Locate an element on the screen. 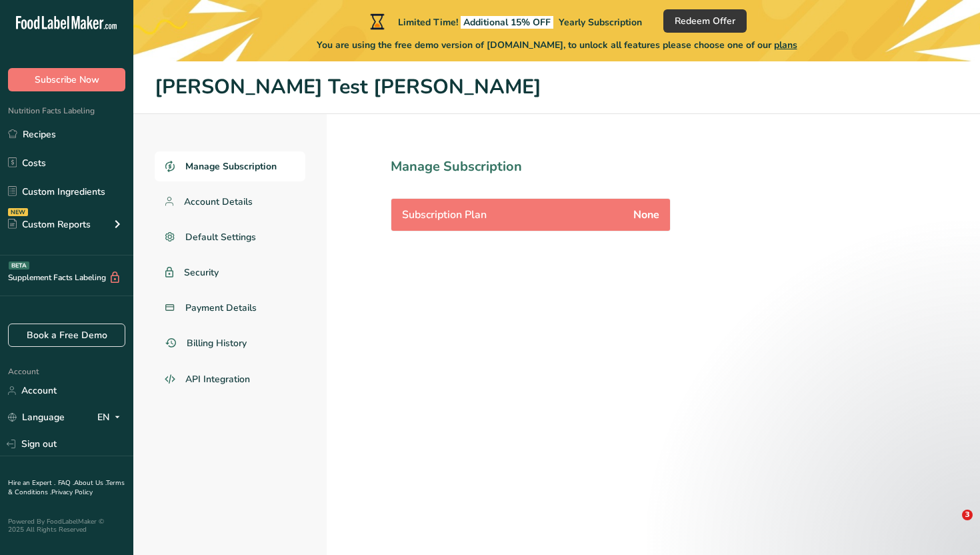 This screenshot has height=555, width=980. div: Custom Reports is located at coordinates (49, 224).